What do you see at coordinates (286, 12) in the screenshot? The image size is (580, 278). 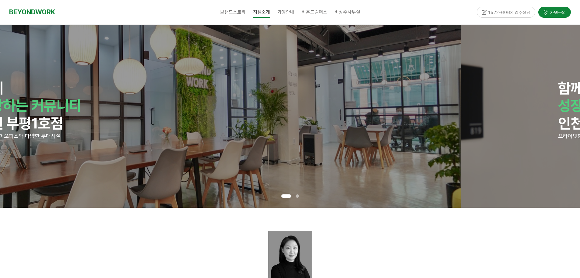 I see `span: 가맹안내` at bounding box center [286, 12].